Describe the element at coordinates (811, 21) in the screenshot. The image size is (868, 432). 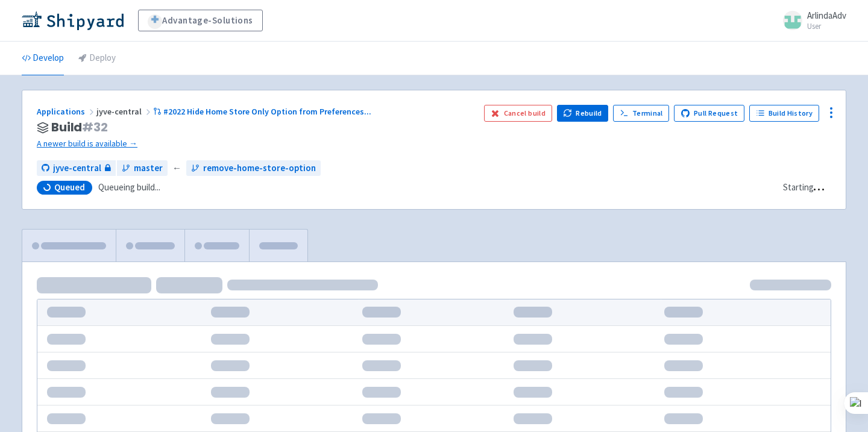
I see `a: ArlindaAdv User` at that location.